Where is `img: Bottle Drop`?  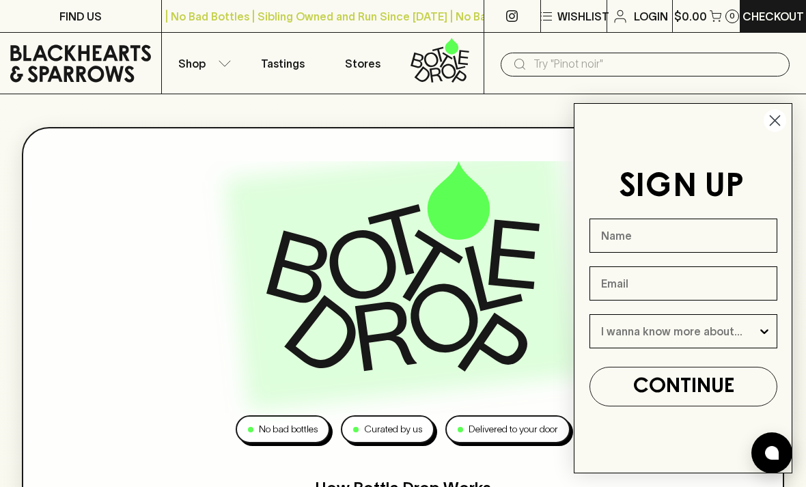 img: Bottle Drop is located at coordinates (403, 266).